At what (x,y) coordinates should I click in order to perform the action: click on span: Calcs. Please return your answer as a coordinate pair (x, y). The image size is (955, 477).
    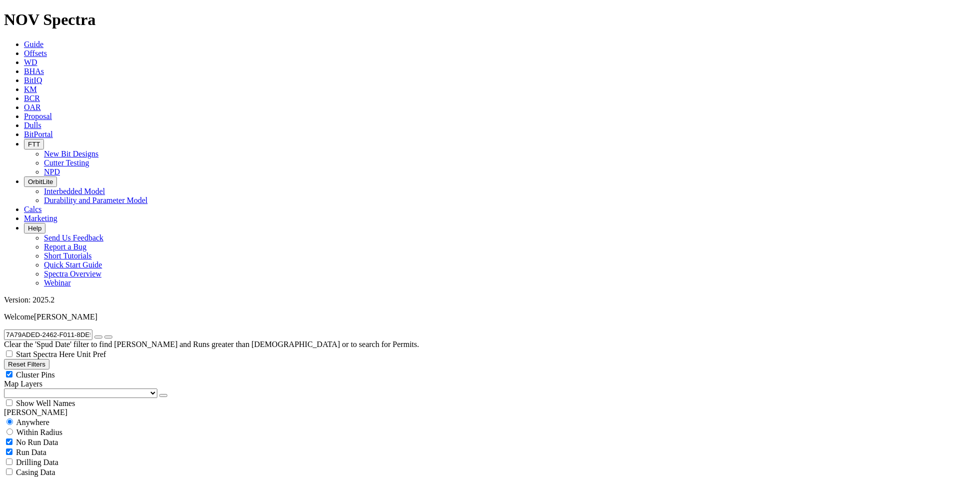
    Looking at the image, I should click on (33, 209).